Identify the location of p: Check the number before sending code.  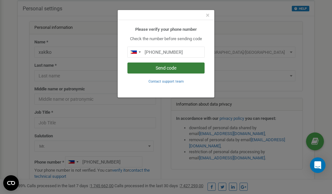
(166, 39).